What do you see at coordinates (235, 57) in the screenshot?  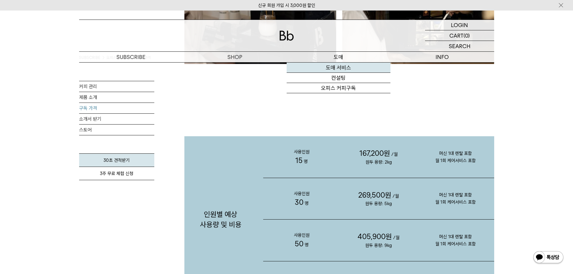 I see `p: SHOP` at bounding box center [235, 57].